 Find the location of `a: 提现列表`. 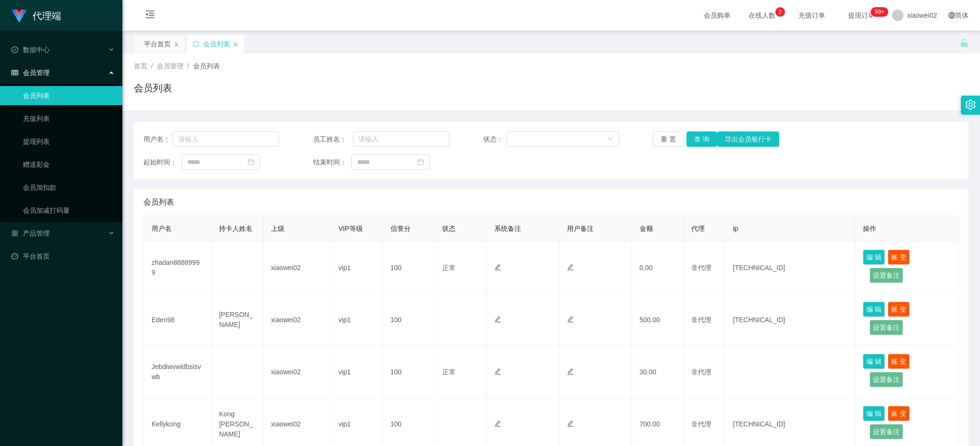

a: 提现列表 is located at coordinates (69, 141).